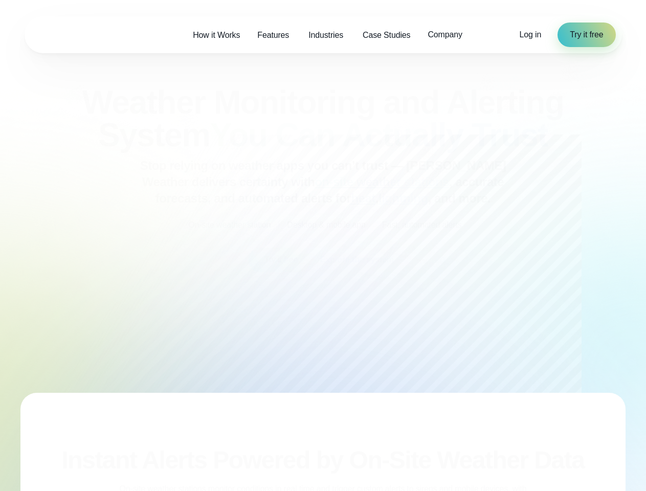 The height and width of the screenshot is (491, 646). Describe the element at coordinates (386, 35) in the screenshot. I see `a: Case Studies` at that location.